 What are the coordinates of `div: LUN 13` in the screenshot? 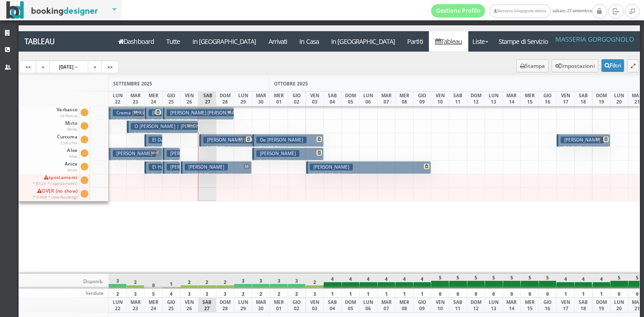 It's located at (494, 99).